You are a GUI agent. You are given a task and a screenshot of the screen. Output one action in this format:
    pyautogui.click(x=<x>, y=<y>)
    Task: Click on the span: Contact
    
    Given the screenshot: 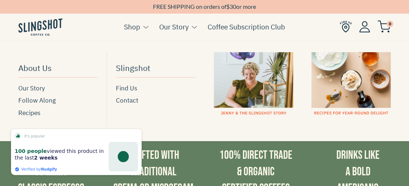 What is the action you would take?
    pyautogui.click(x=127, y=100)
    